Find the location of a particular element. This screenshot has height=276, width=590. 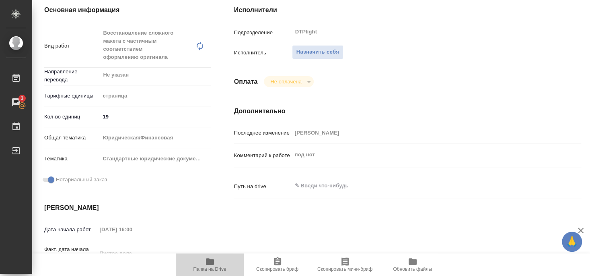

span: Скопировать бриф is located at coordinates (277, 269).